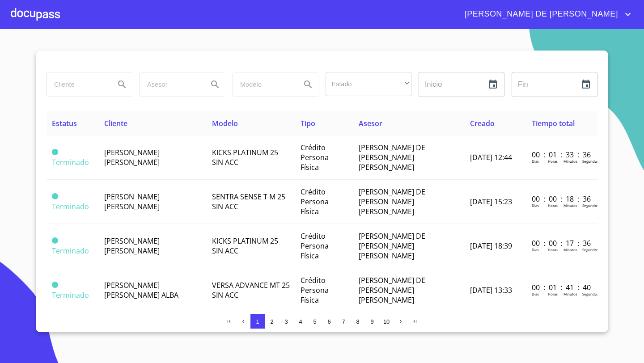 The width and height of the screenshot is (644, 363). What do you see at coordinates (315, 321) in the screenshot?
I see `button: 5` at bounding box center [315, 321].